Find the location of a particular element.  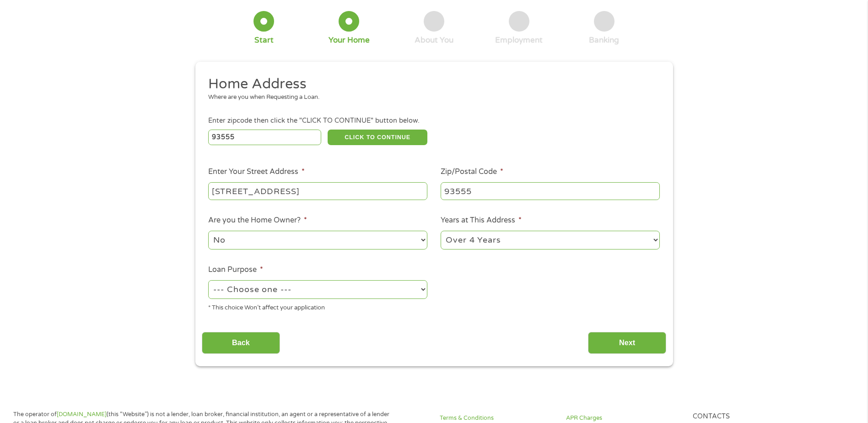

label: Years at This Address is located at coordinates (481, 220).